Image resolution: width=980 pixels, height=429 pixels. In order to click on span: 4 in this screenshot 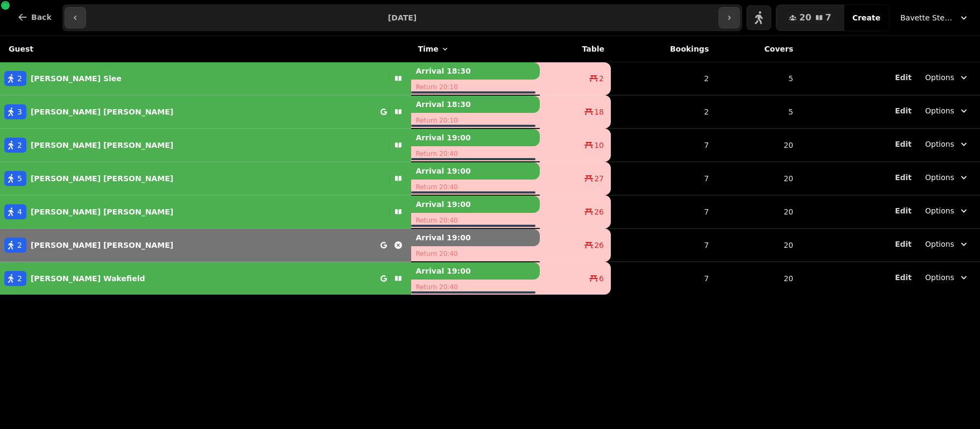, I will do `click(19, 212)`.